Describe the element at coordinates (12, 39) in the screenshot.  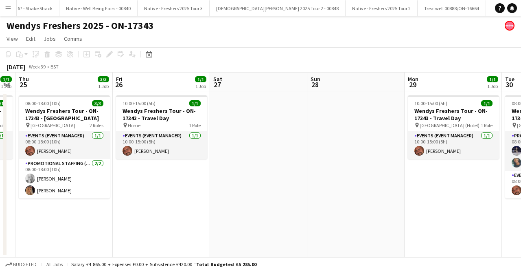
I see `span: View` at that location.